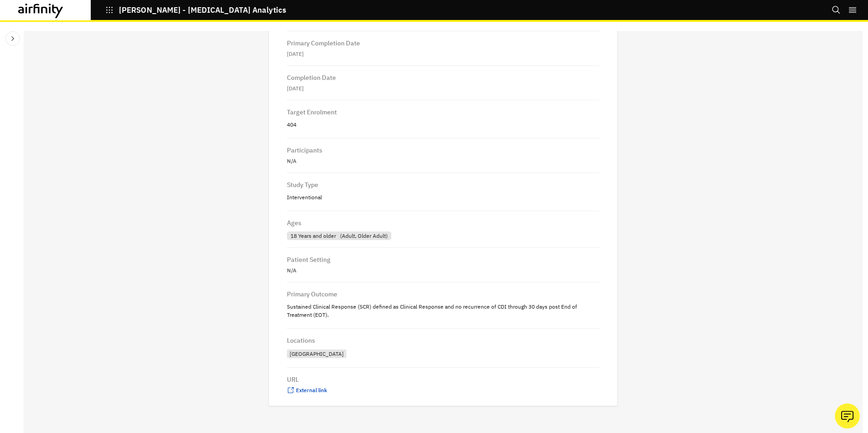 The image size is (868, 433). Describe the element at coordinates (305, 149) in the screenshot. I see `div: Participants` at that location.